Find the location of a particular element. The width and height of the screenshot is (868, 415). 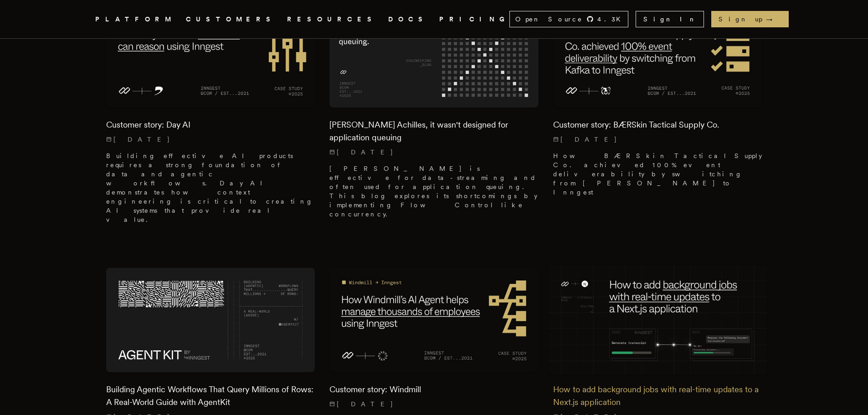

span: Open Source is located at coordinates (549, 19).